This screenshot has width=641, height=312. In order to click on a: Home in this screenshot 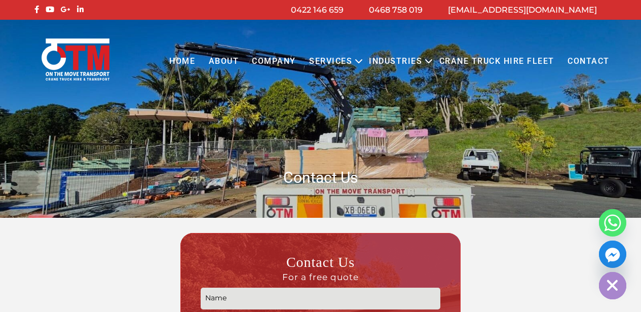, I will do `click(182, 61)`.